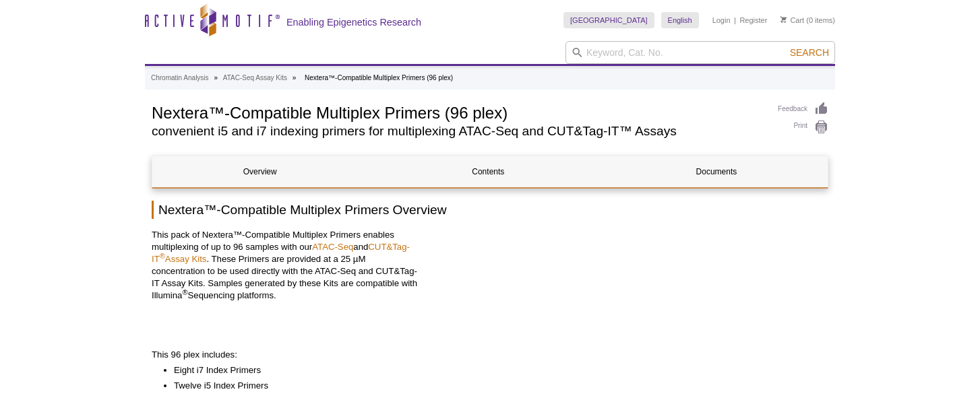  Describe the element at coordinates (332, 246) in the screenshot. I see `a: ATAC-Seq` at that location.